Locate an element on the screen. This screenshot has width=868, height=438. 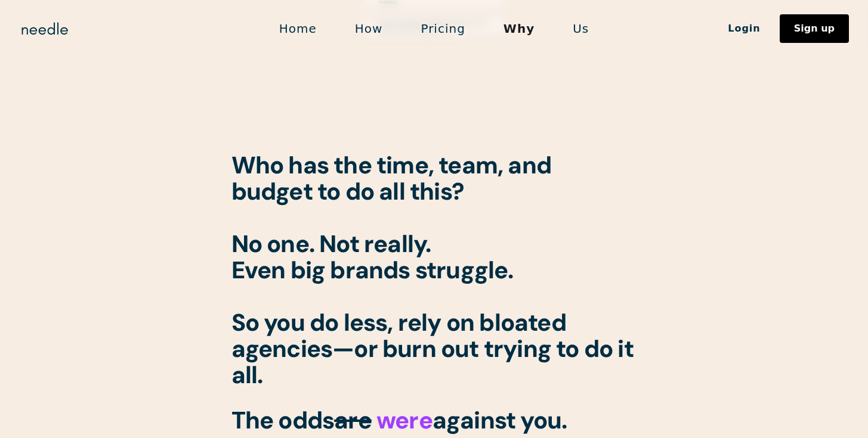
span: were is located at coordinates (405, 420).